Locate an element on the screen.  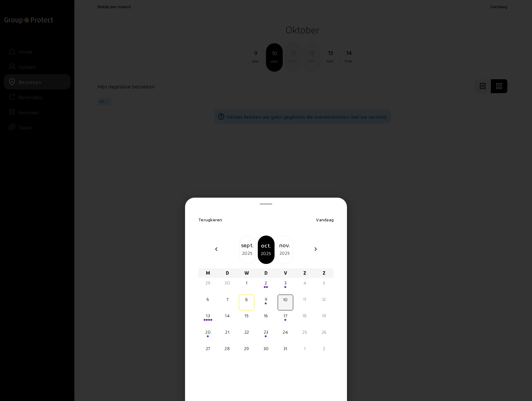
div: 10 is located at coordinates (285, 300).